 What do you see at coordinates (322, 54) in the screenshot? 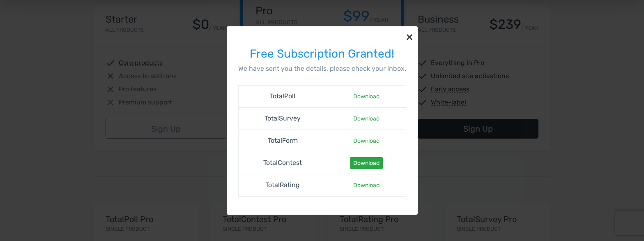
I see `h3: Free Subscription Granted!` at bounding box center [322, 54].